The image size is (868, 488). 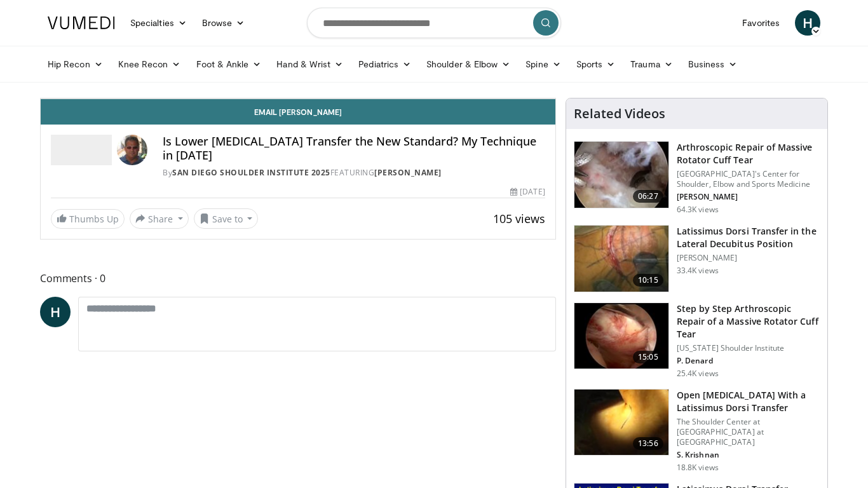 I want to click on h4: Related Videos, so click(x=620, y=114).